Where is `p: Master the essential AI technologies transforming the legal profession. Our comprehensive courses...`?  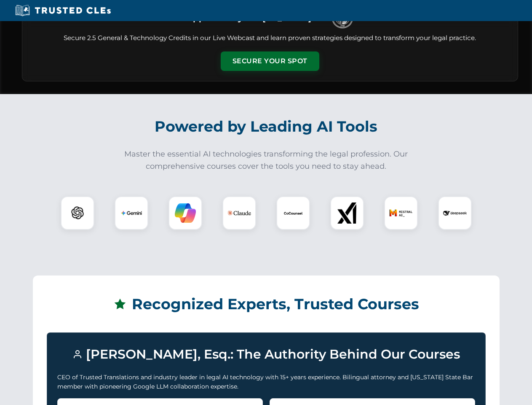
p: Master the essential AI technologies transforming the legal profession. Our comprehensive courses... is located at coordinates (266, 160).